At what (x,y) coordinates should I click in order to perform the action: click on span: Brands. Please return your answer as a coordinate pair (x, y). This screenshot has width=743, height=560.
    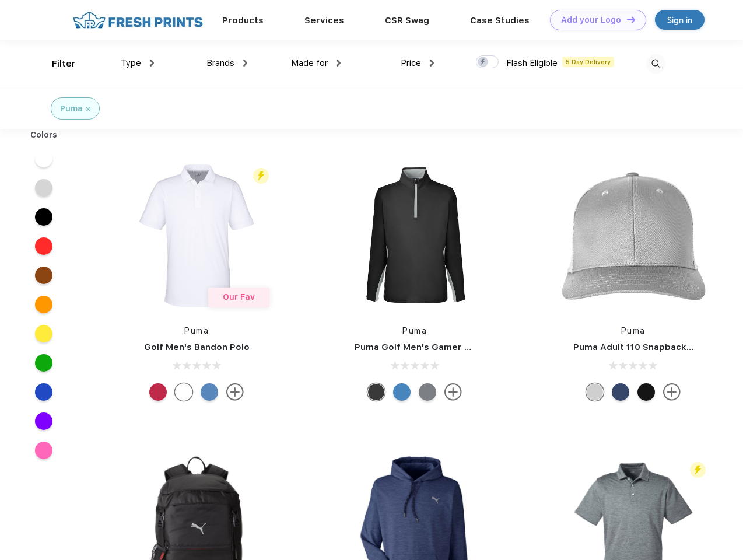
    Looking at the image, I should click on (221, 63).